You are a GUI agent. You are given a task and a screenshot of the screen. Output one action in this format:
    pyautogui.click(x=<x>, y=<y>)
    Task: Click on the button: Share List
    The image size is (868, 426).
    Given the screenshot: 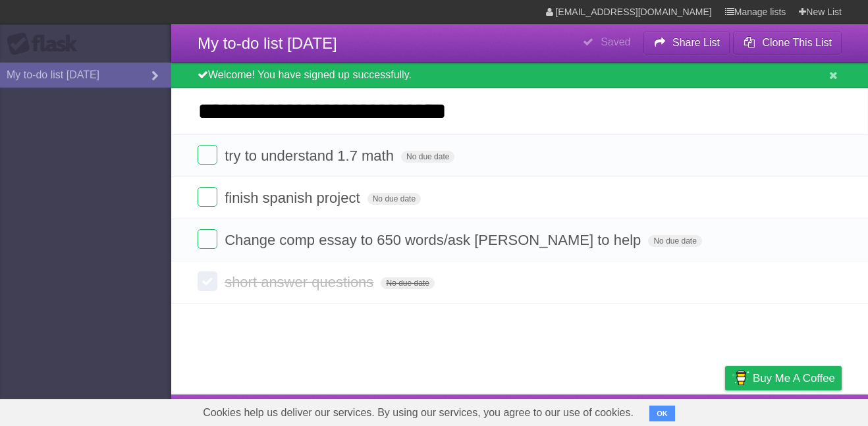 What is the action you would take?
    pyautogui.click(x=686, y=43)
    